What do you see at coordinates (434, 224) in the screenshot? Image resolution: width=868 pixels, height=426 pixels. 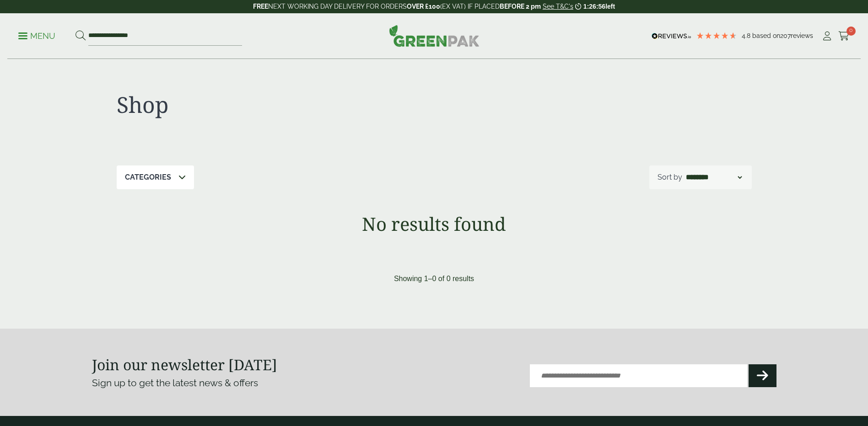 I see `h1: No results found` at bounding box center [434, 224].